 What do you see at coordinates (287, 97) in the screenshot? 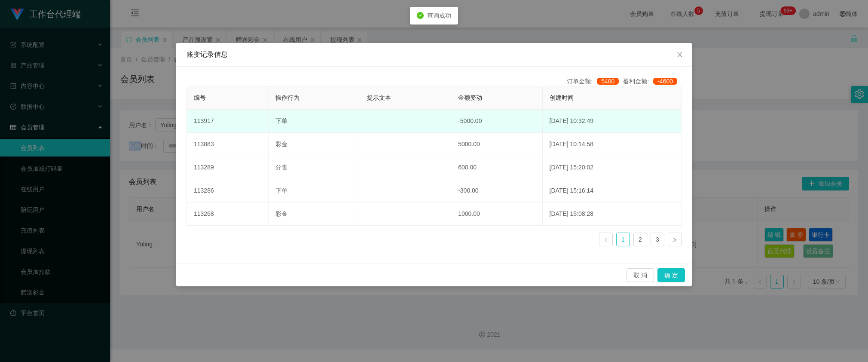
I see `span: 操作行为` at bounding box center [287, 97].